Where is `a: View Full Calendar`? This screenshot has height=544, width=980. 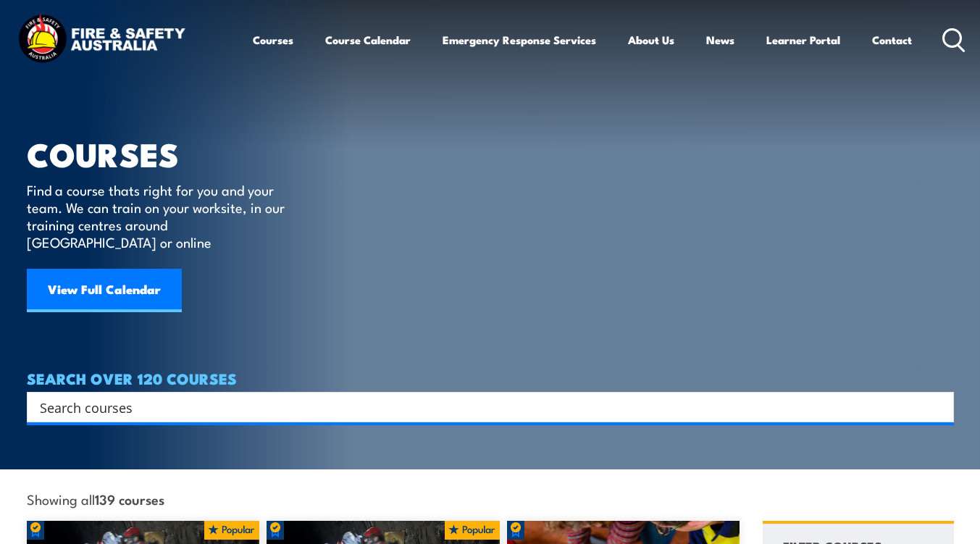 a: View Full Calendar is located at coordinates (104, 290).